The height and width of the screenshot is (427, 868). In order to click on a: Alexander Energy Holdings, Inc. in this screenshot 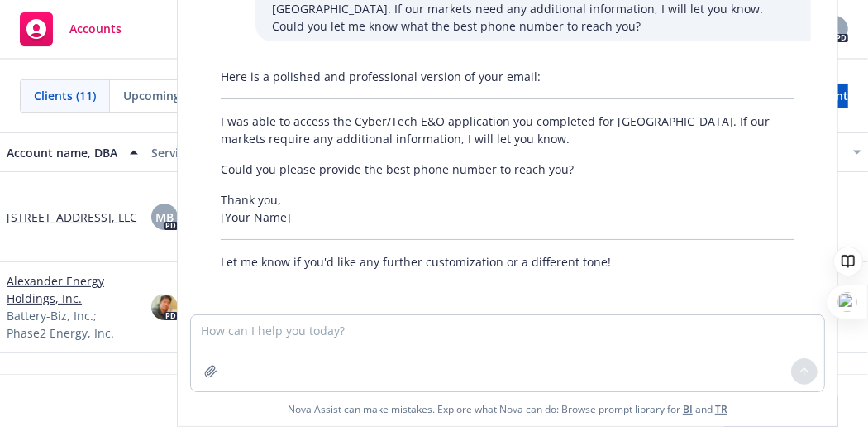, I will do `click(72, 290)`.